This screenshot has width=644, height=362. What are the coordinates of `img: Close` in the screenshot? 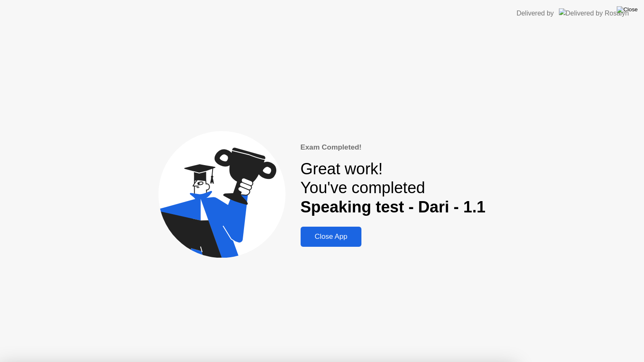 It's located at (626, 9).